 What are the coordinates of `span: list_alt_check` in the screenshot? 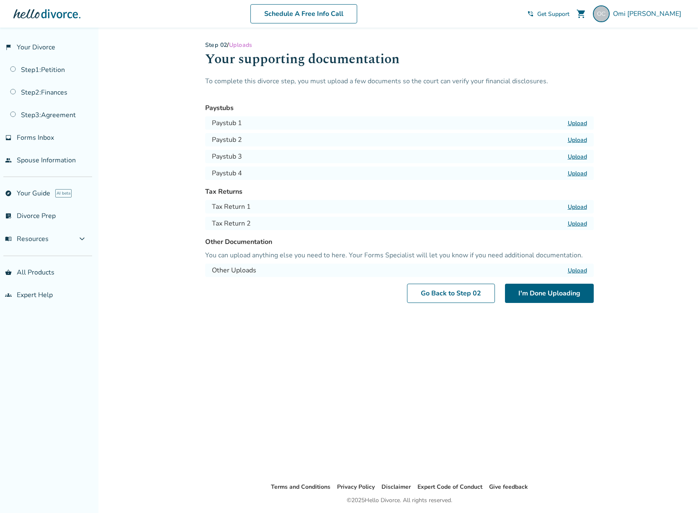 It's located at (8, 216).